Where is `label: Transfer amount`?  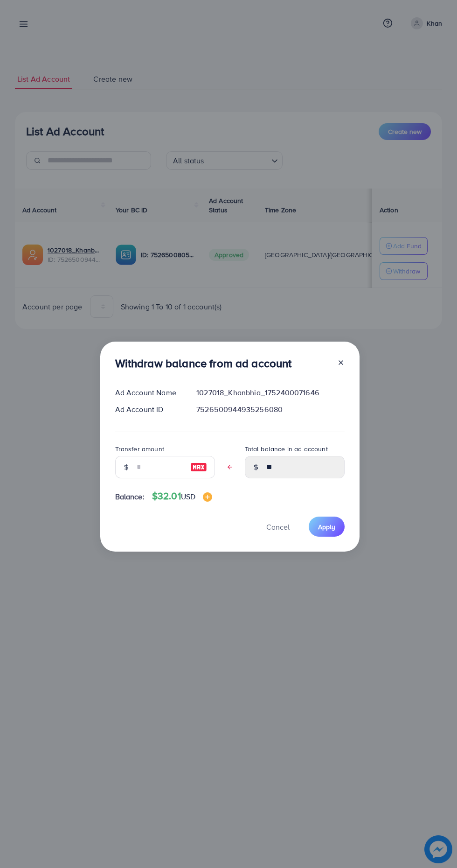
label: Transfer amount is located at coordinates (140, 449).